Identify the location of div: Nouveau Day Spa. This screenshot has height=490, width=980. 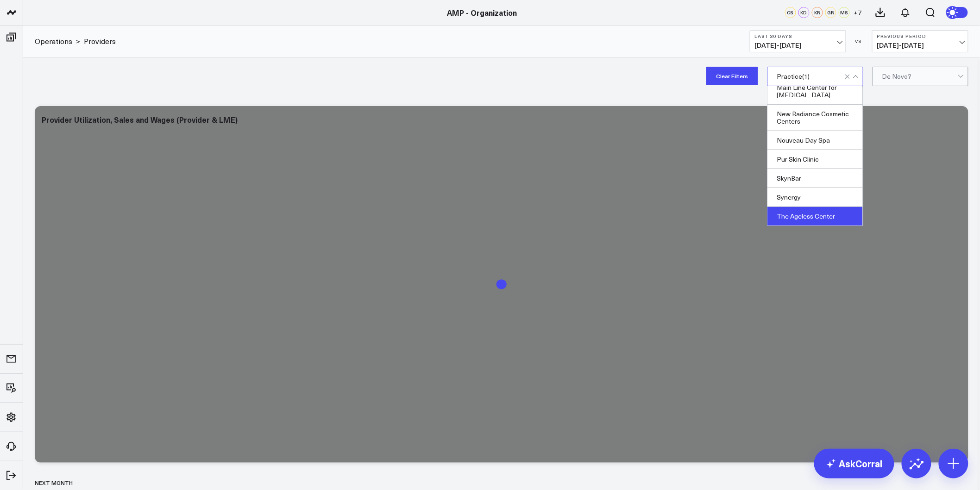
(815, 140).